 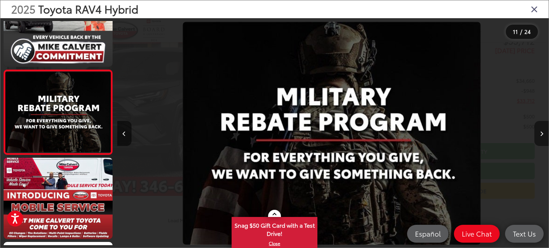 I want to click on button: Previous image, so click(x=124, y=134).